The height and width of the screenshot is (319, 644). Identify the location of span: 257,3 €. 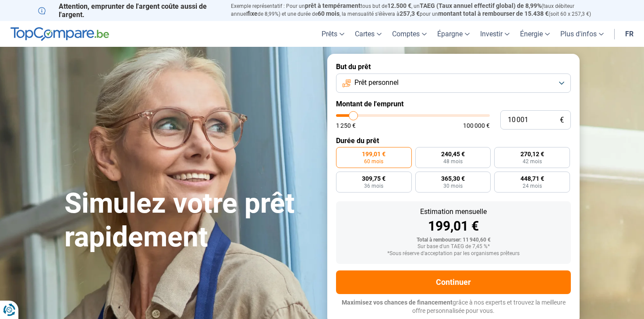
(410, 14).